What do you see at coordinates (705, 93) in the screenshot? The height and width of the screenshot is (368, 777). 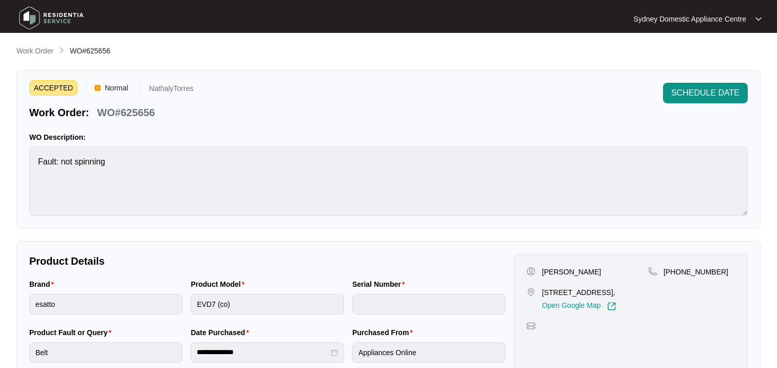 I see `span: SCHEDULE DATE` at bounding box center [705, 93].